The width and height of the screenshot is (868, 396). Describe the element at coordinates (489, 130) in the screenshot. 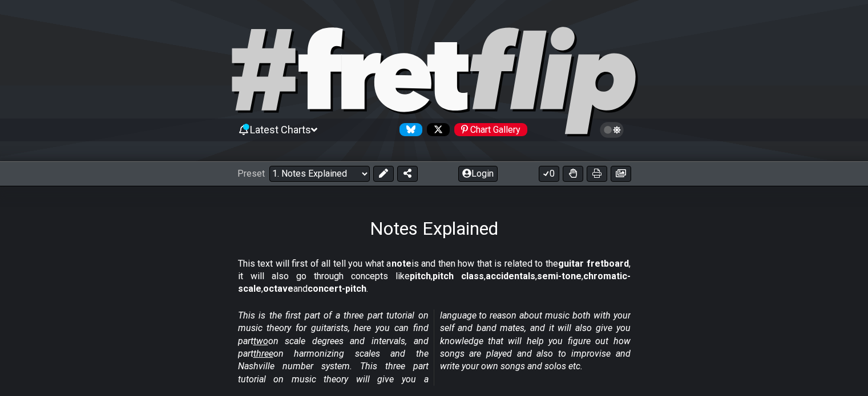

I see `a: #fretflip at Pinterest` at that location.